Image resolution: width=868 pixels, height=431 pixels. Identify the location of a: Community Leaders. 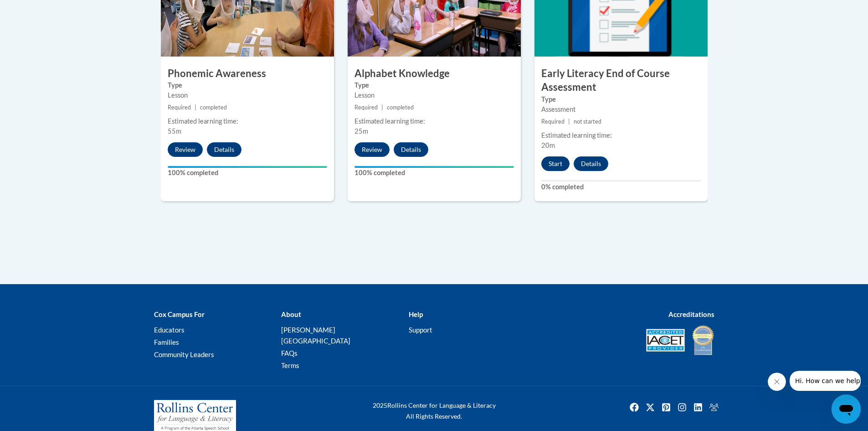
(184, 354).